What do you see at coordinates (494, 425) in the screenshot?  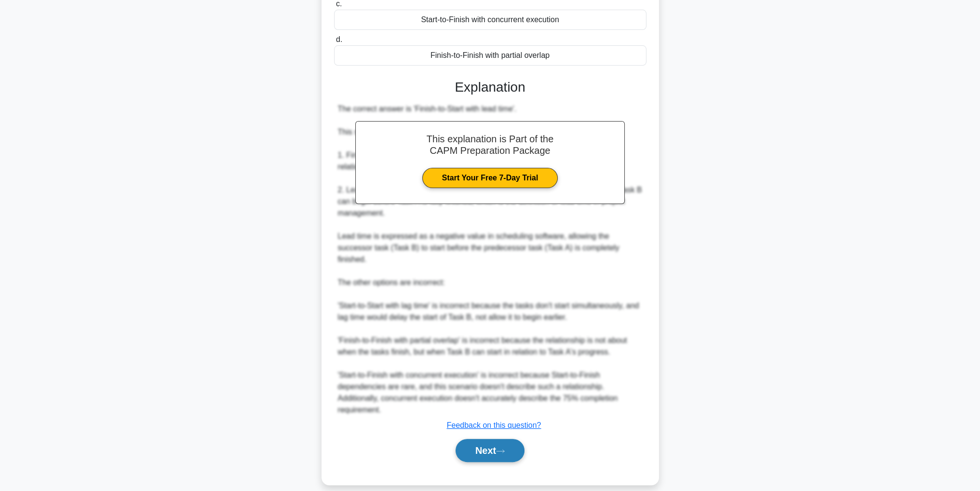 I see `u: Feedback on this question?` at bounding box center [494, 425].